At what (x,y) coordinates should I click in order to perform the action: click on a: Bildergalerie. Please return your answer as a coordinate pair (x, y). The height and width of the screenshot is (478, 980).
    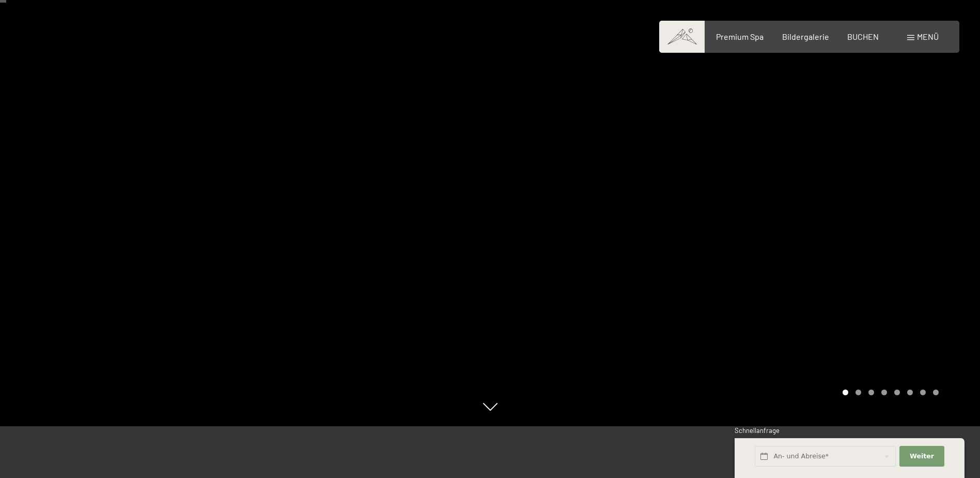
    Looking at the image, I should click on (805, 36).